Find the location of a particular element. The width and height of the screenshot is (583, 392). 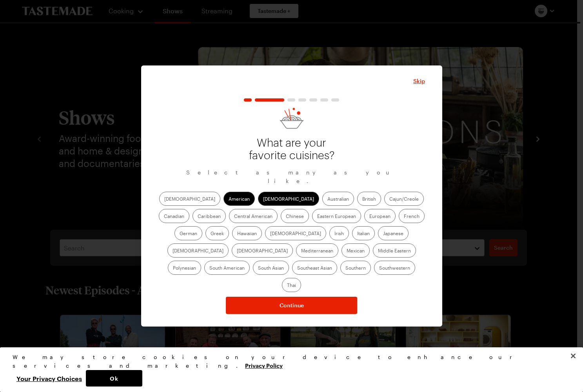

label: Cajun/Creole is located at coordinates (404, 199).